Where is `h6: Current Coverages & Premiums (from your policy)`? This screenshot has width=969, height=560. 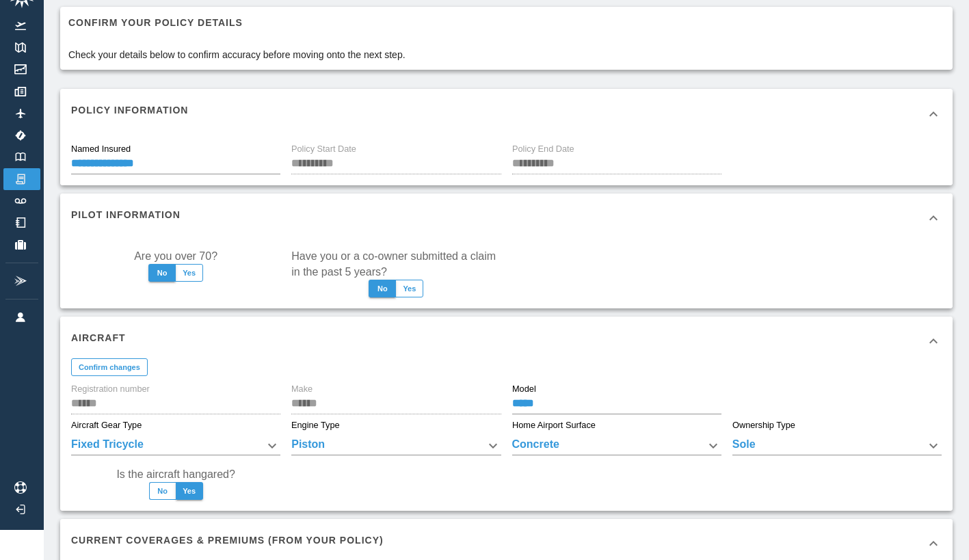 h6: Current Coverages & Premiums (from your policy) is located at coordinates (227, 540).